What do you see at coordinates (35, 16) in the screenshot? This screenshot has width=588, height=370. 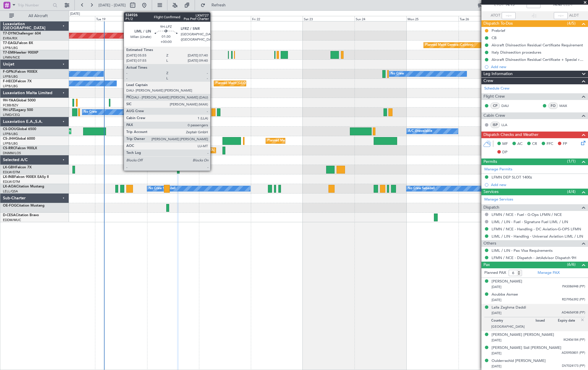 I see `button: All Aircraft` at bounding box center [35, 16].